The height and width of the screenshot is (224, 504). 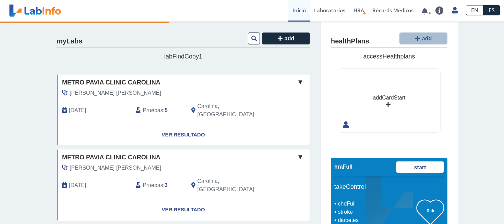 What do you see at coordinates (77, 186) in the screenshot?
I see `span: 2022-06-16` at bounding box center [77, 186].